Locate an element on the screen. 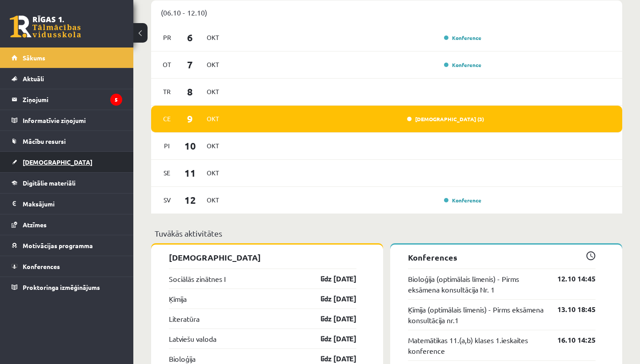 The width and height of the screenshot is (640, 364). legend: Informatīvie ziņojumi is located at coordinates (72, 120).